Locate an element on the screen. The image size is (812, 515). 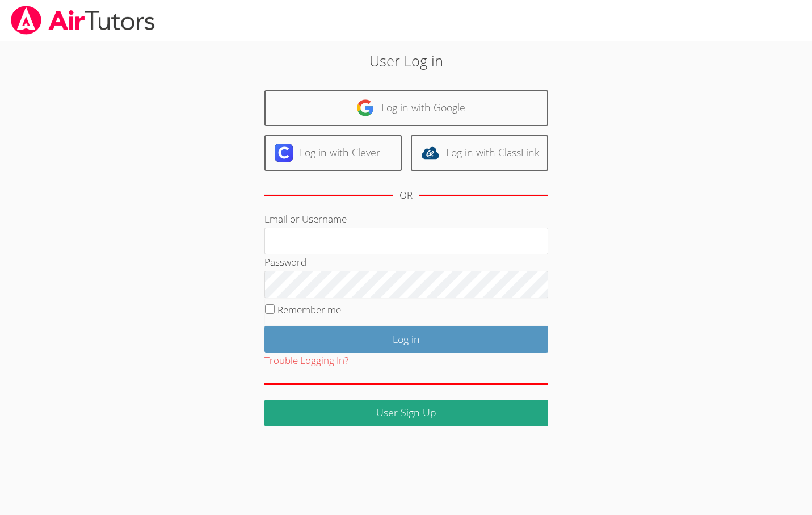
img: clever-logo-6eab21bc6e7a338710f1a6ff85c0baf02591cd810cc4098c63d3a4b26e2feb20.svg is located at coordinates (284, 153).